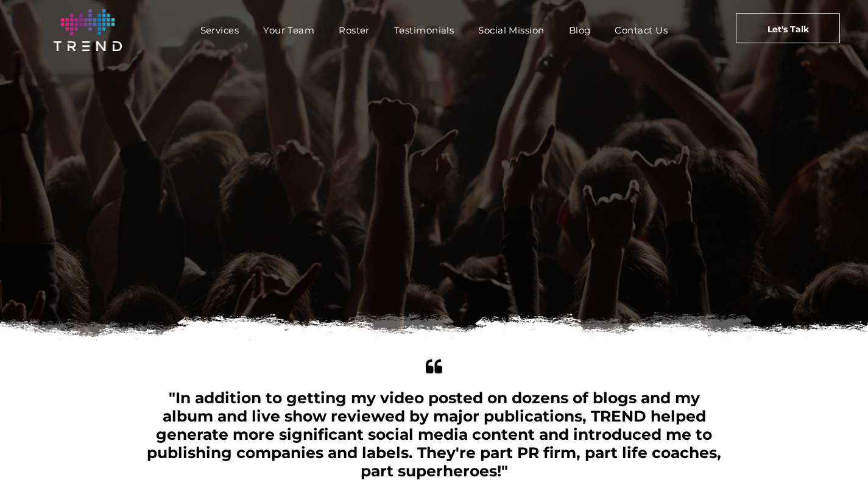  I want to click on a: Roster, so click(354, 30).